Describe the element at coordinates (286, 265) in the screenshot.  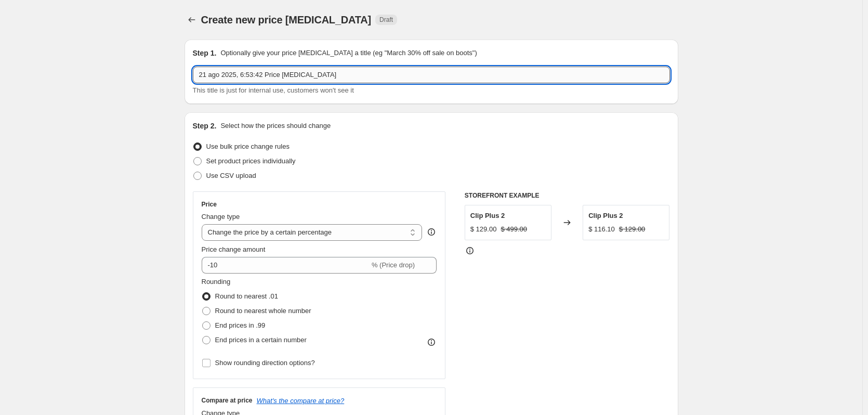
I see `input: -15` at that location.